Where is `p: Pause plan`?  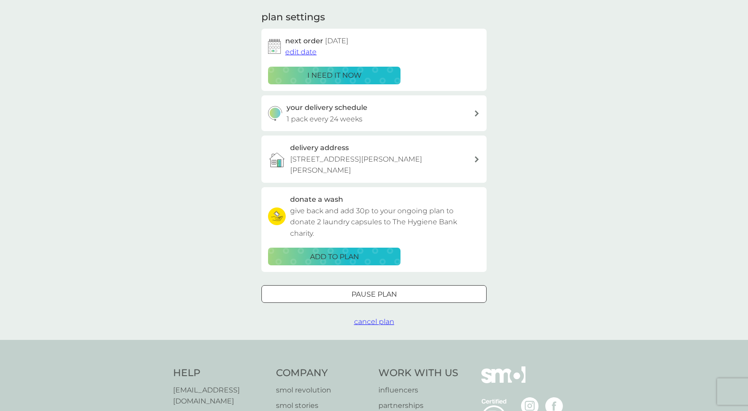 p: Pause plan is located at coordinates (374, 294).